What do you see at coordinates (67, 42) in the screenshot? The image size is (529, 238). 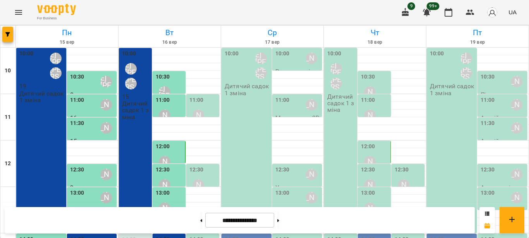 I see `h6: 15 вер` at bounding box center [67, 42].